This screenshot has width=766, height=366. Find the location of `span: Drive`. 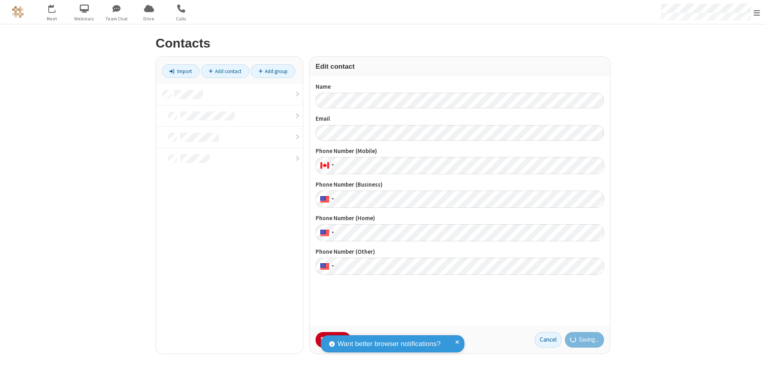

span: Drive is located at coordinates (149, 19).